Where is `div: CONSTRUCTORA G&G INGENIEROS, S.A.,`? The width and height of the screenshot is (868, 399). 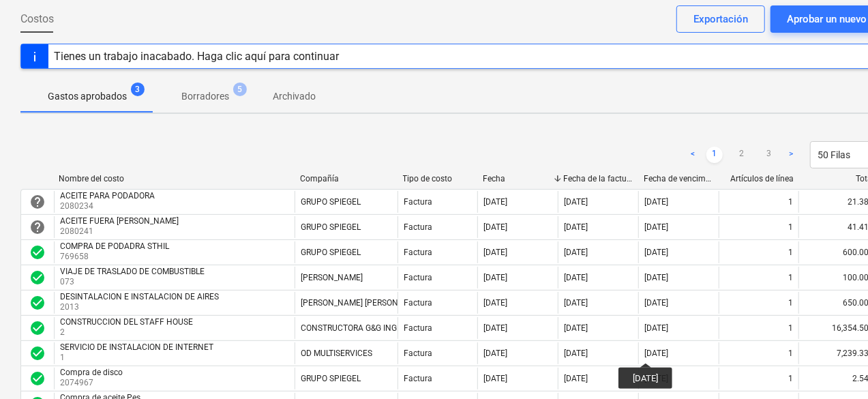 div: CONSTRUCTORA G&G INGENIEROS, S.A., is located at coordinates (374, 328).